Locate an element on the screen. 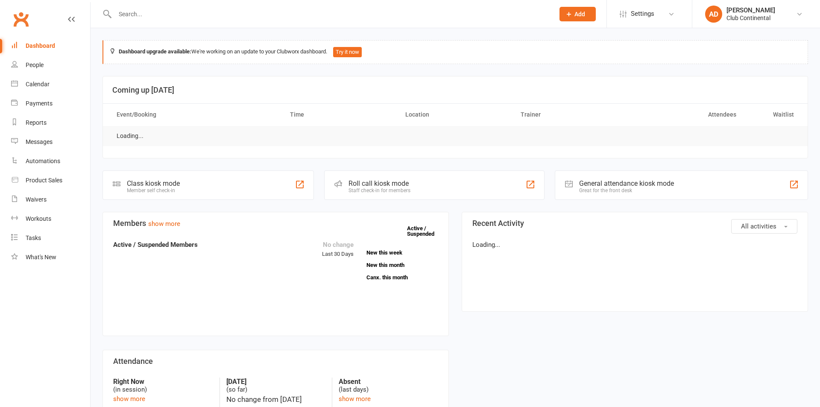  a: People is located at coordinates (50, 65).